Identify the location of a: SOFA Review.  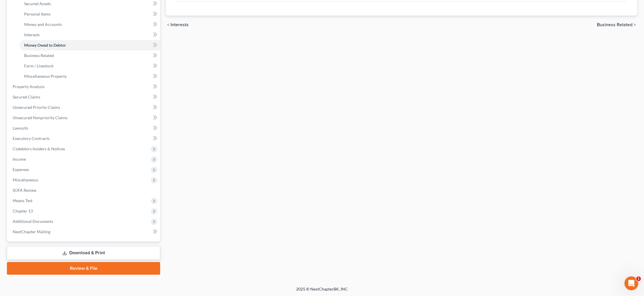
(84, 190).